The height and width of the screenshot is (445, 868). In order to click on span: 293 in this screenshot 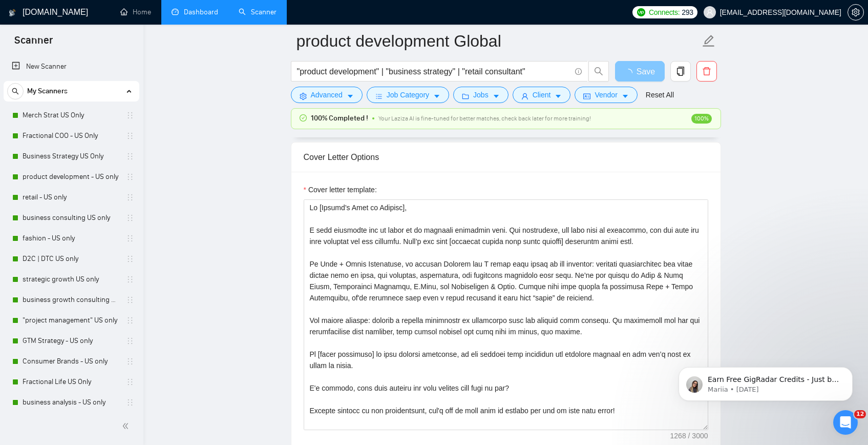, I will do `click(687, 12)`.